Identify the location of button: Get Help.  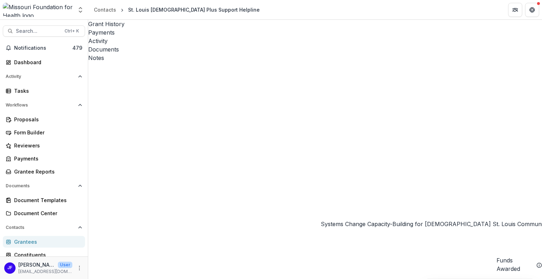
(532, 10).